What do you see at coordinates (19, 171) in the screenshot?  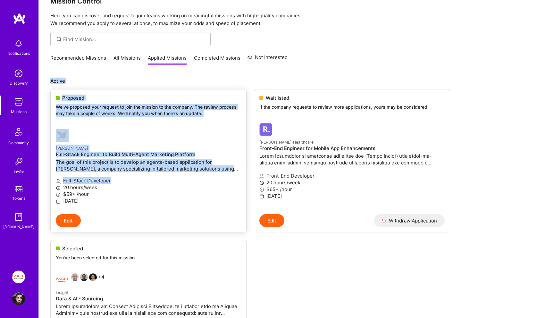 I see `div: Invite` at bounding box center [19, 171].